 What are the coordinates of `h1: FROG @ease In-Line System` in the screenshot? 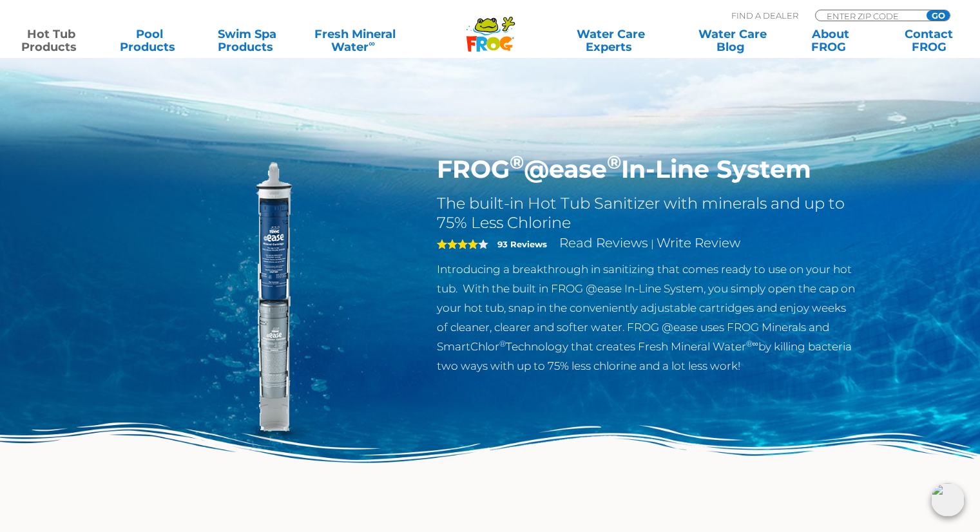 It's located at (647, 170).